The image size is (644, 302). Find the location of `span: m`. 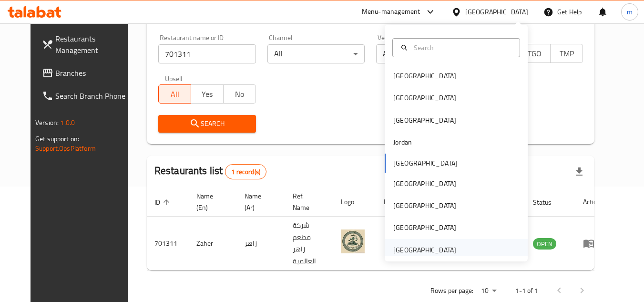

span: m is located at coordinates (630, 12).